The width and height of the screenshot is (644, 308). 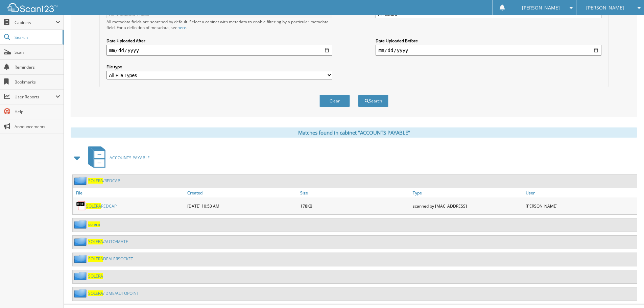 I want to click on a: SOLERAREDCAP, so click(x=101, y=206).